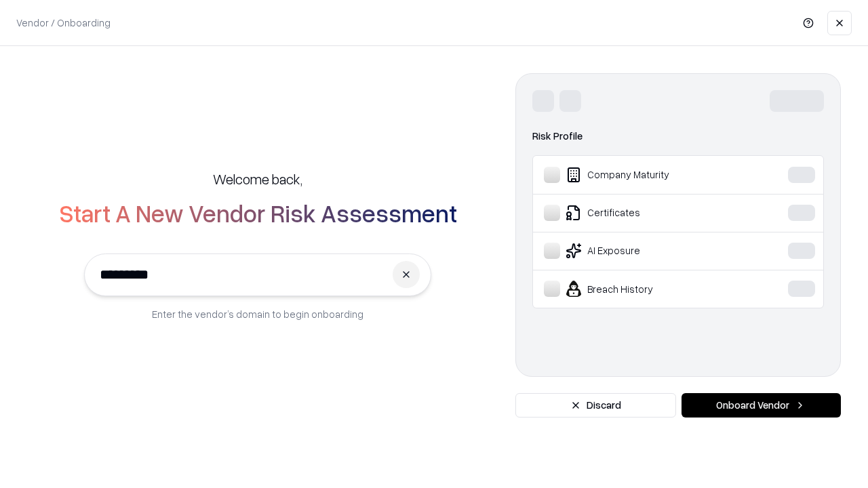 Image resolution: width=868 pixels, height=488 pixels. Describe the element at coordinates (760, 406) in the screenshot. I see `button: Onboard Vendor` at that location.